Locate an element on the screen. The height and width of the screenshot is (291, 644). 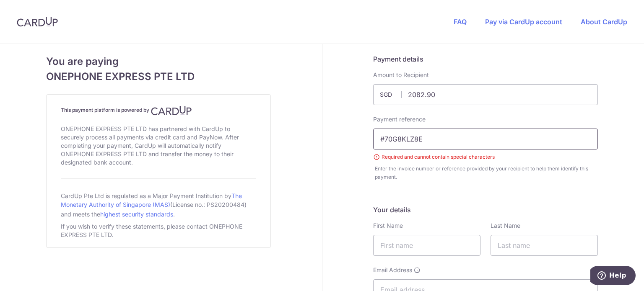
a: Pay via CardUp account is located at coordinates (524, 22).